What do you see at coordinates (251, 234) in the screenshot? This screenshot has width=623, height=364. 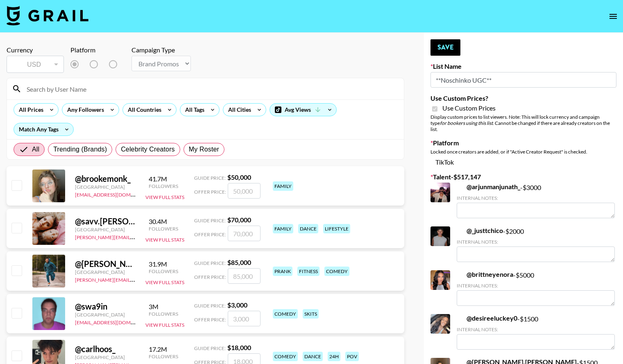 I see `input: 70,000` at bounding box center [251, 234].